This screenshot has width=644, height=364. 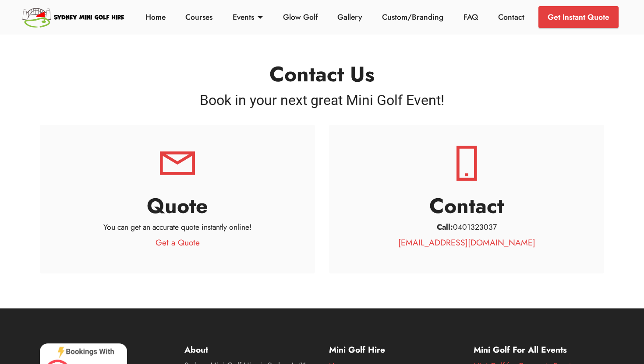 I want to click on p: 0401323037, so click(x=467, y=227).